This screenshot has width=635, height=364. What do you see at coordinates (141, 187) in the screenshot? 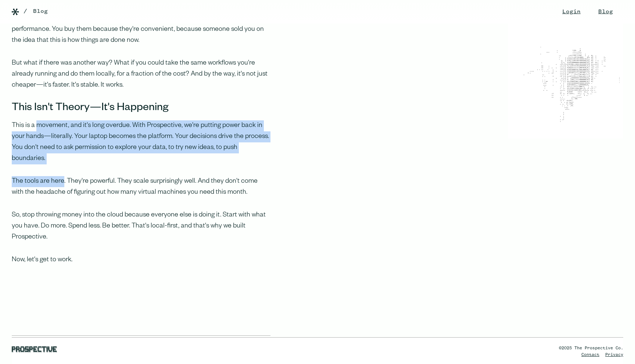
I see `p: The tools are here. They're powerful. They scale surprisingly well. And they don't come with the ...` at bounding box center [141, 187].